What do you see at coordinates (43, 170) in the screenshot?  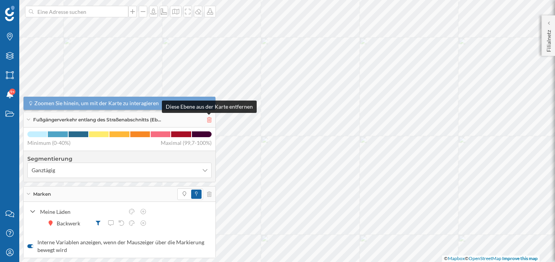 I see `span: Ganztägig` at bounding box center [43, 170].